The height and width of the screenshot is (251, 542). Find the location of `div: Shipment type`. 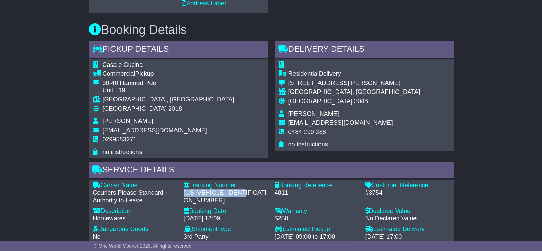

div: Shipment type is located at coordinates (226, 229).